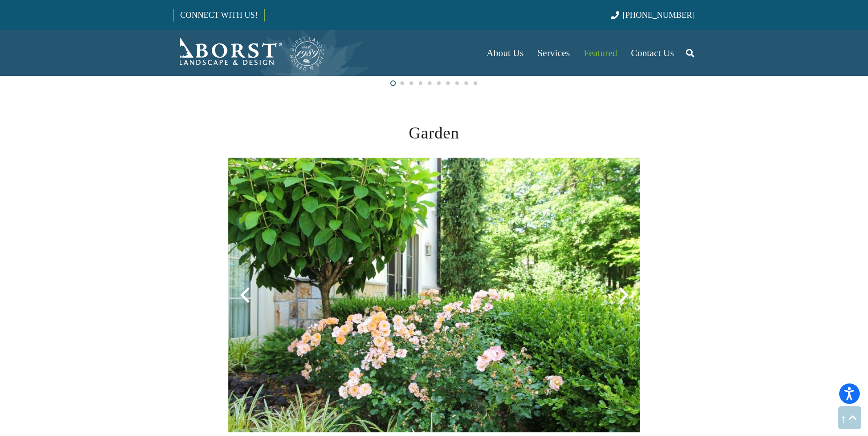 This screenshot has height=436, width=868. I want to click on h2: Garden, so click(435, 133).